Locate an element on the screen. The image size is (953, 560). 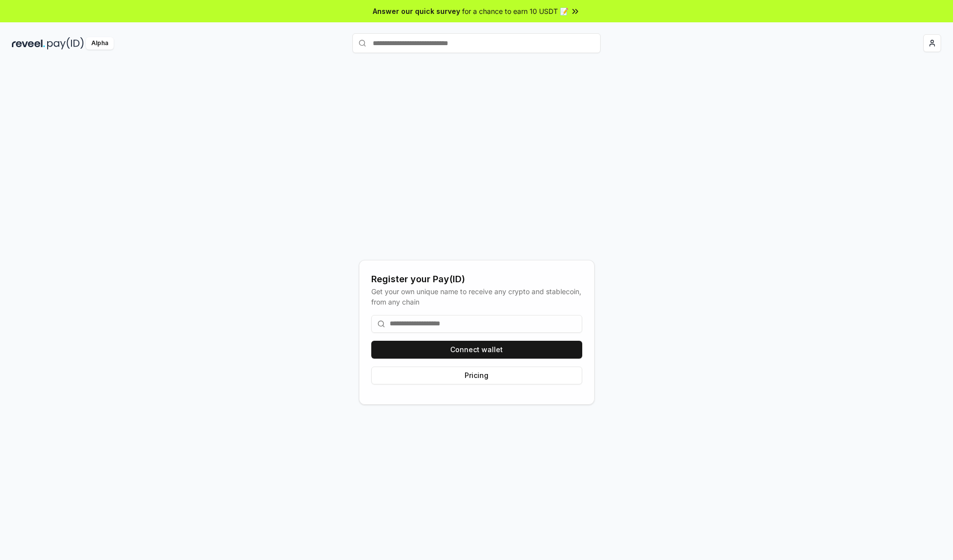
img: pay_id is located at coordinates (65, 43).